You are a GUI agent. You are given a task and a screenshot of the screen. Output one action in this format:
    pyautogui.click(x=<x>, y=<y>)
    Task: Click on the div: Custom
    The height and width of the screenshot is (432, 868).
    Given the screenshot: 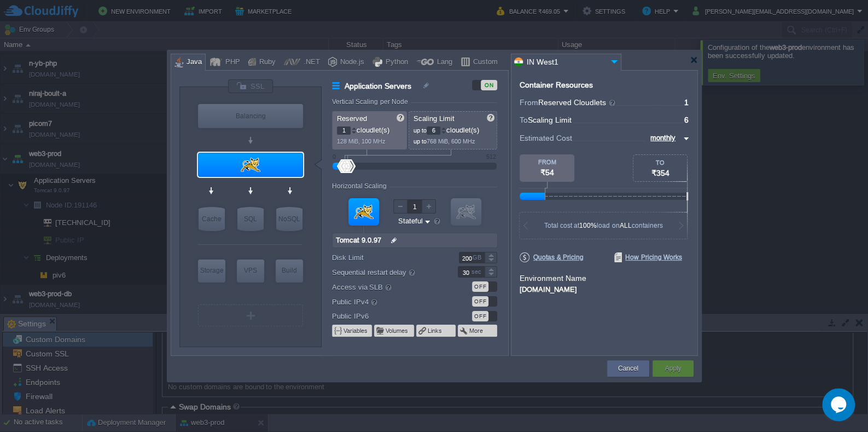 What is the action you would take?
    pyautogui.click(x=484, y=63)
    